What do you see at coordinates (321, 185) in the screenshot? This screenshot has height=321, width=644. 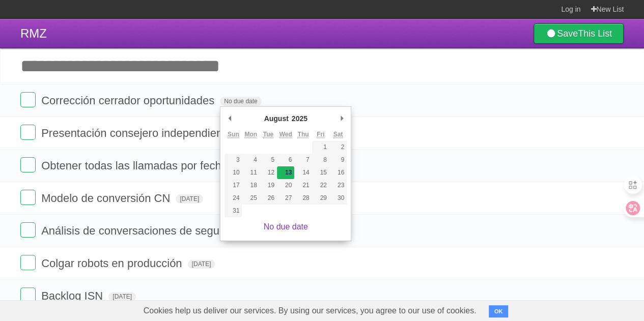 I see `button: 22` at bounding box center [321, 185].